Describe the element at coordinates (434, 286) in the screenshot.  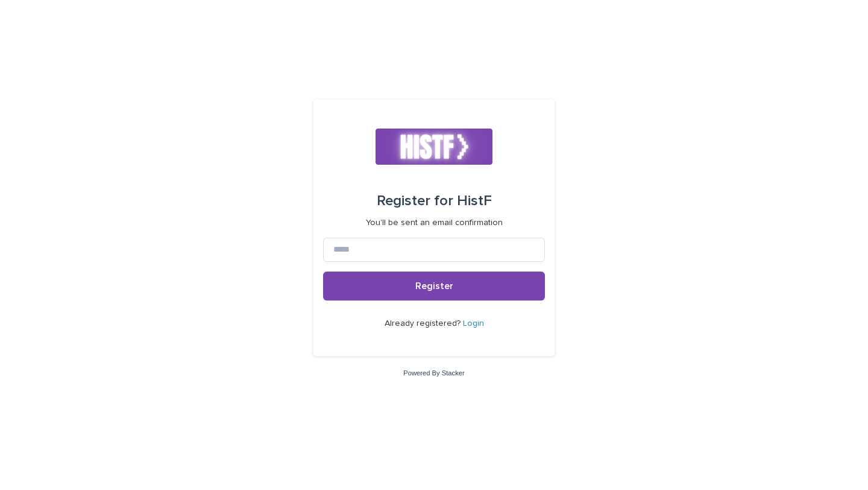
I see `button: Register` at that location.